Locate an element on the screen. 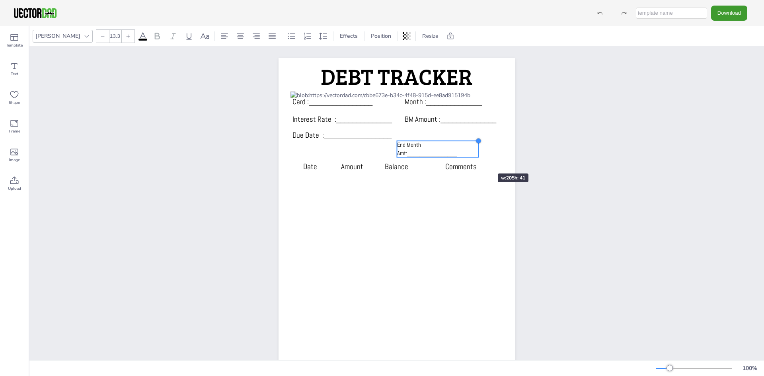  span: End Month Amt:________________ is located at coordinates (427, 149).